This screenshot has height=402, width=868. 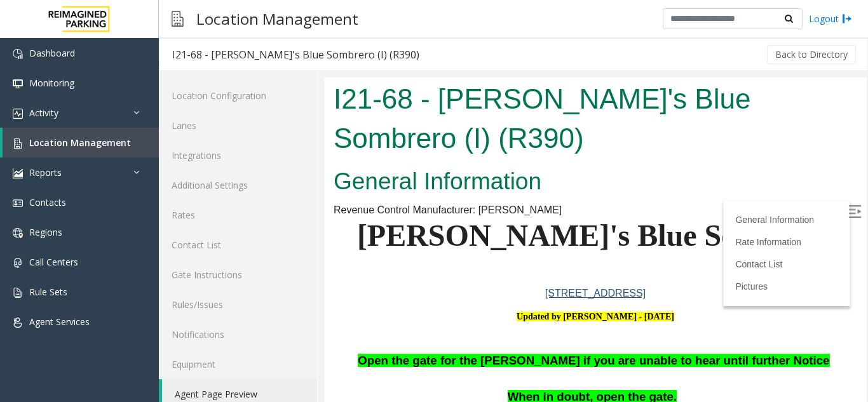 I want to click on span: When in doubt, open the gate., so click(x=268, y=319).